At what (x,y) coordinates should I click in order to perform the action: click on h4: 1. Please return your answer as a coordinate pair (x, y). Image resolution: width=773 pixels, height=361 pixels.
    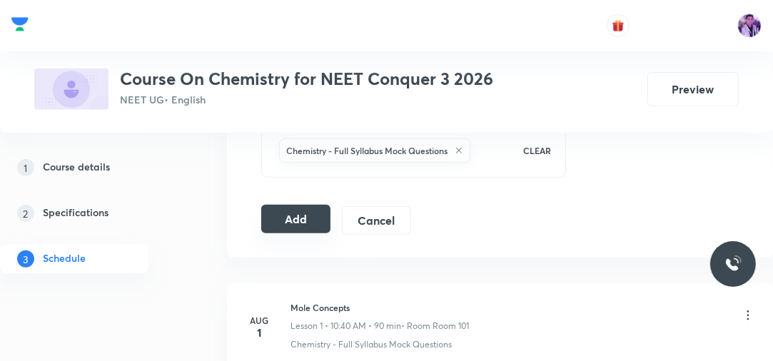
    Looking at the image, I should click on (259, 333).